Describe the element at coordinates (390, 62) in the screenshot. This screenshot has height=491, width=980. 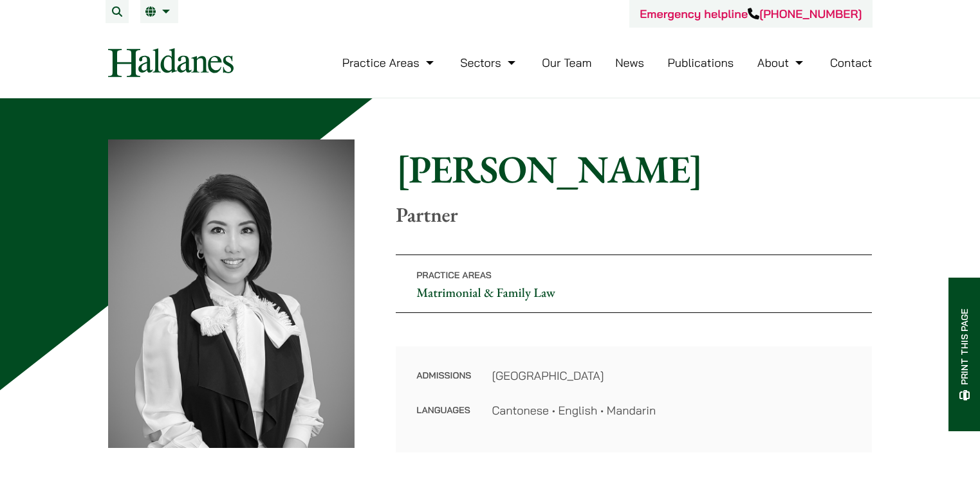
I see `a: Practice Areas` at that location.